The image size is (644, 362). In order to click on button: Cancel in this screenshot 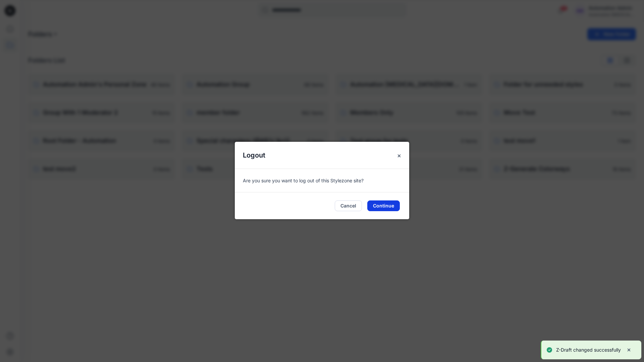, I will do `click(348, 206)`.